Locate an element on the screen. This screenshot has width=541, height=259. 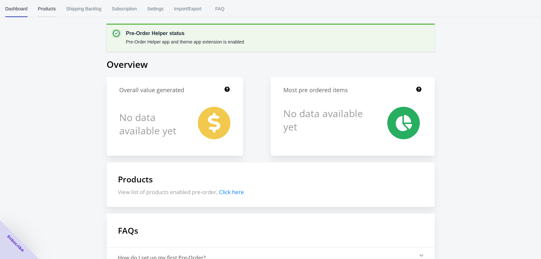
span: FAQ is located at coordinates (220, 9).